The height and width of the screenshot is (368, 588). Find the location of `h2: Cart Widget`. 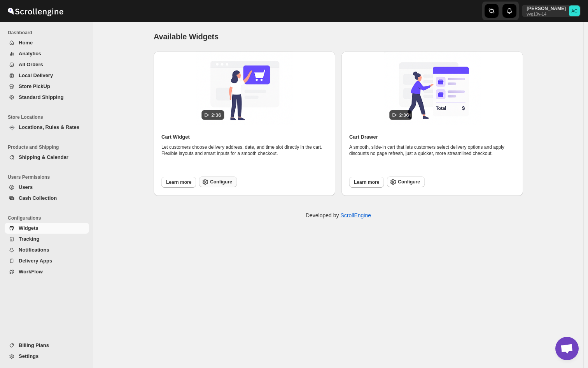

h2: Cart Widget is located at coordinates (175, 137).